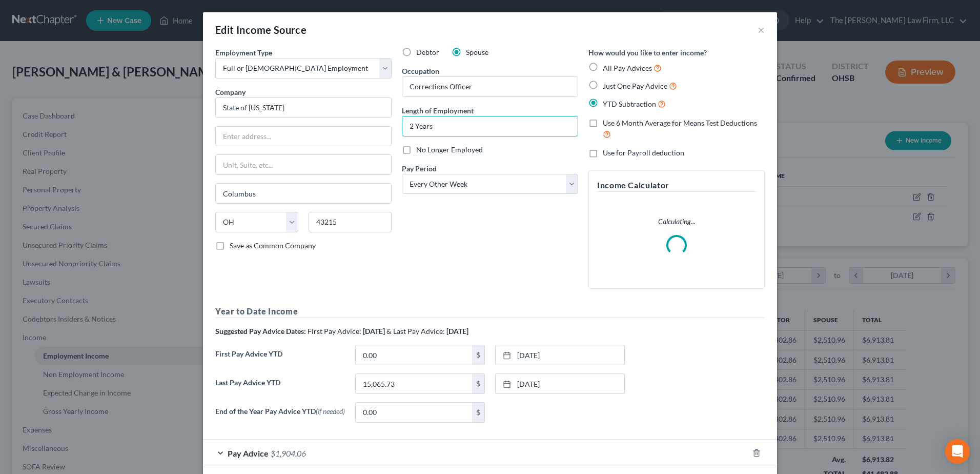 The height and width of the screenshot is (474, 980). What do you see at coordinates (477, 52) in the screenshot?
I see `span: Spouse` at bounding box center [477, 52].